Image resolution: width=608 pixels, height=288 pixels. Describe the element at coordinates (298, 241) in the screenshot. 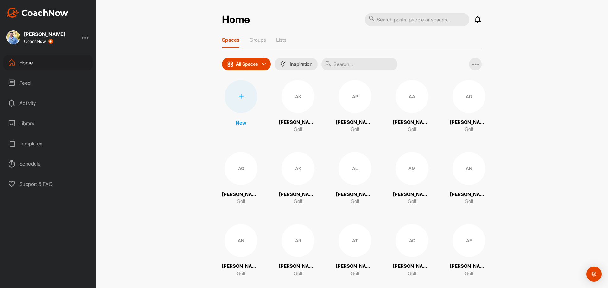

I see `div: AR` at that location.